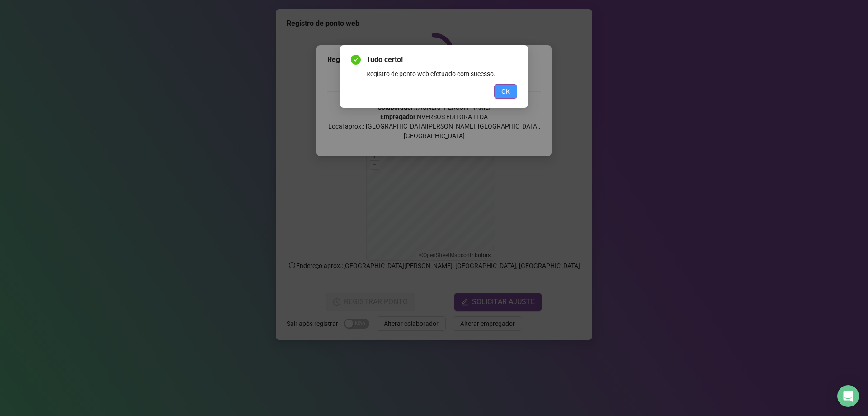  I want to click on span: check-circle, so click(356, 60).